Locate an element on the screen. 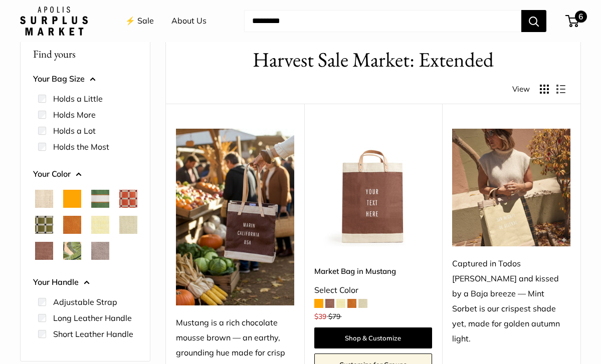  span: View is located at coordinates (521, 89).